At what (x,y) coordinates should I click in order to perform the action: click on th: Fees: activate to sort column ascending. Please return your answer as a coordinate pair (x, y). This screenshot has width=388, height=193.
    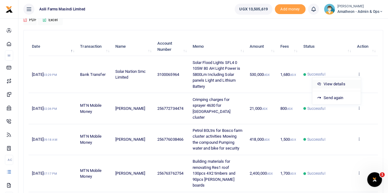
    Looking at the image, I should click on (288, 47).